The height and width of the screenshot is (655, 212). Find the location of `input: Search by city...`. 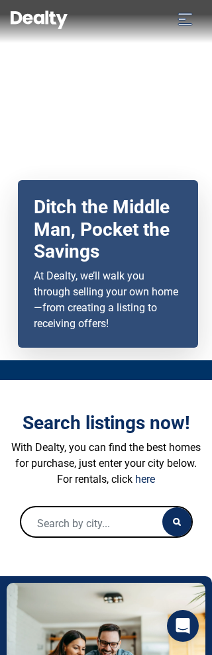

input: Search by city... is located at coordinates (89, 523).